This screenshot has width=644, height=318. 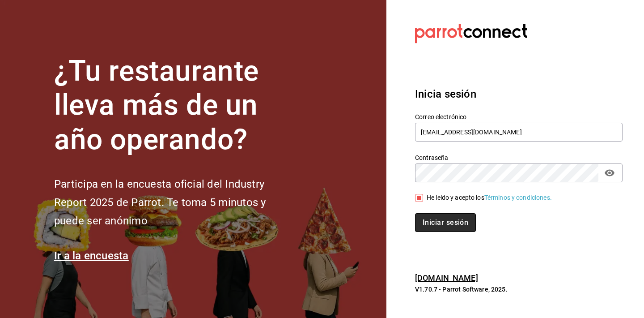 What do you see at coordinates (175, 105) in the screenshot?
I see `h1: ¿Tu restaurante lleva más de un año operando?` at bounding box center [175, 105].